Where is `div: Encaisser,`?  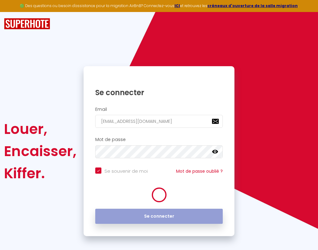 div: Encaisser, is located at coordinates (40, 151).